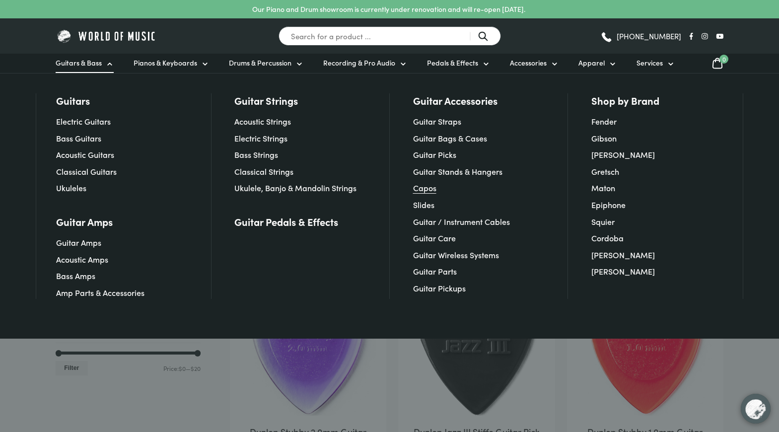 This screenshot has height=432, width=779. What do you see at coordinates (100, 292) in the screenshot?
I see `a: Amp Parts & Accessories` at bounding box center [100, 292].